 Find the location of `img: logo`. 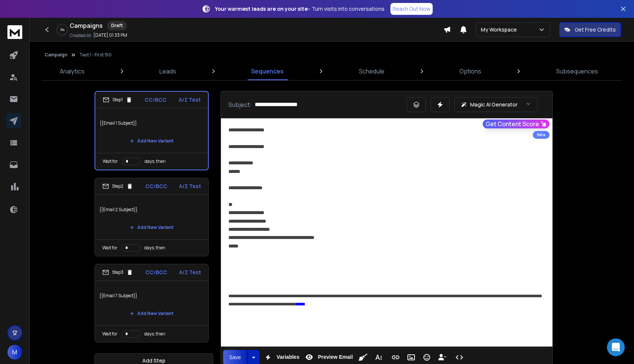

img: logo is located at coordinates (15, 32).